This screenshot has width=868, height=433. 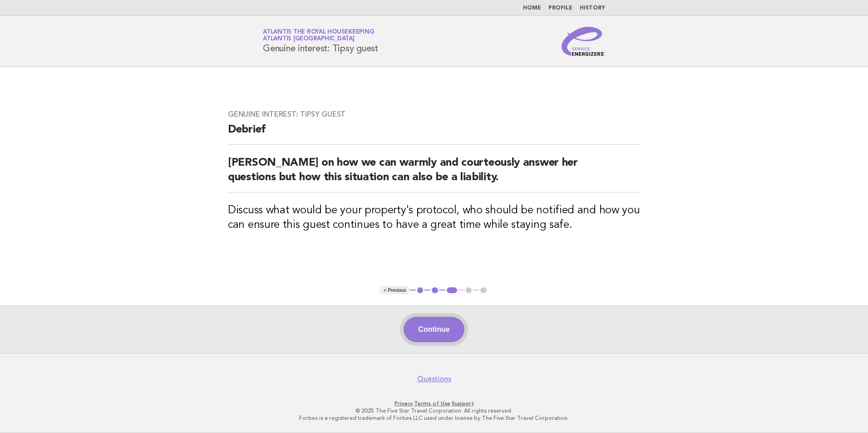 I want to click on a: Support, so click(x=462, y=403).